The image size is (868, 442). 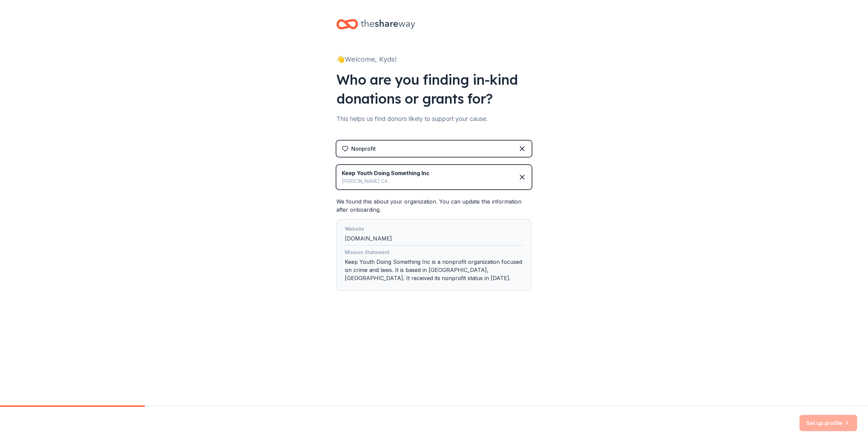 What do you see at coordinates (434, 60) in the screenshot?
I see `div: 👋 Welcome, Kyds!` at bounding box center [434, 60].